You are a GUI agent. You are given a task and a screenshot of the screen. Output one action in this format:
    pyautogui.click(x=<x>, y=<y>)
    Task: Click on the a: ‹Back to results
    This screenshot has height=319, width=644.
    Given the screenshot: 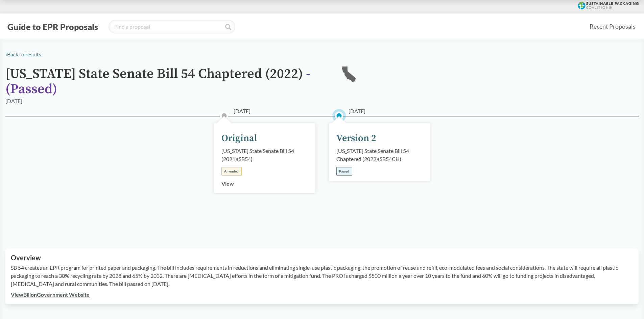 What is the action you would take?
    pyautogui.click(x=23, y=54)
    